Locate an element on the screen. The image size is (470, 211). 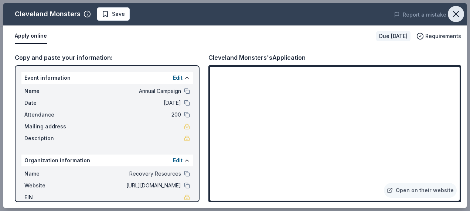
a: Open on their website is located at coordinates (420, 191).